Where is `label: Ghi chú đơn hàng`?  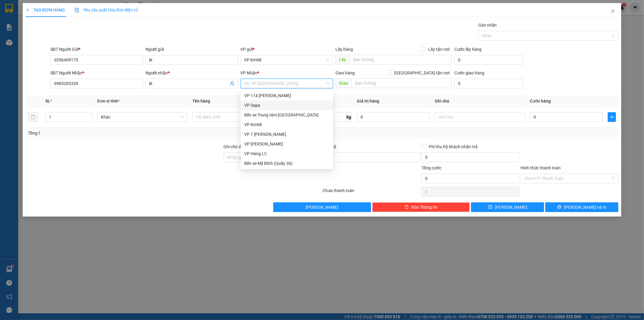 label: Ghi chú đơn hàng is located at coordinates (240, 146).